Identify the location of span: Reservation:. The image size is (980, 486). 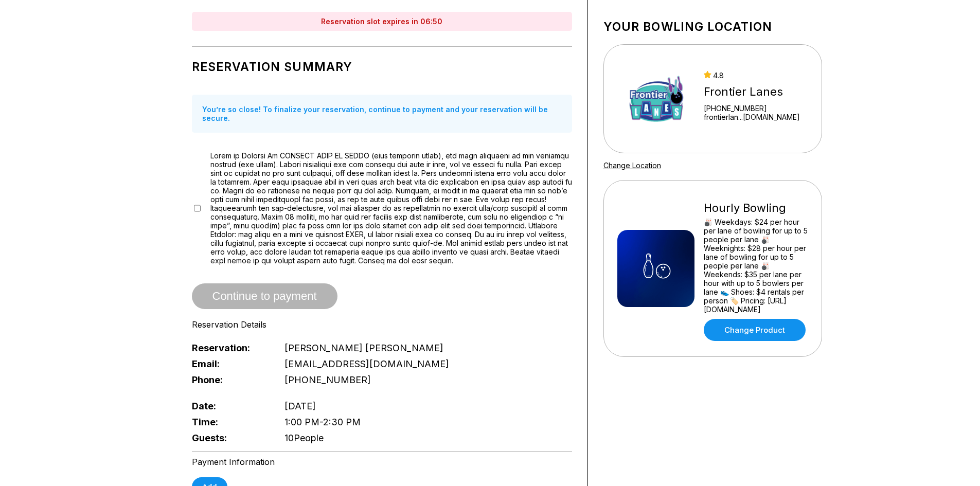
(230, 348).